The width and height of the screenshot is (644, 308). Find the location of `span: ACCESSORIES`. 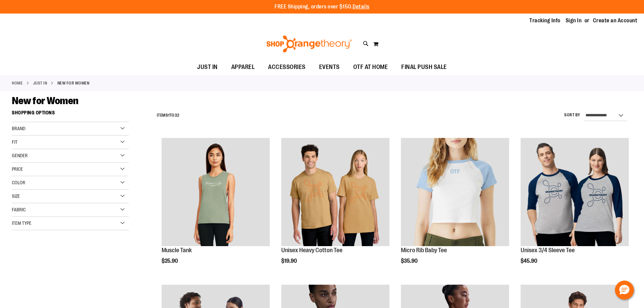

span: ACCESSORIES is located at coordinates (287, 67).